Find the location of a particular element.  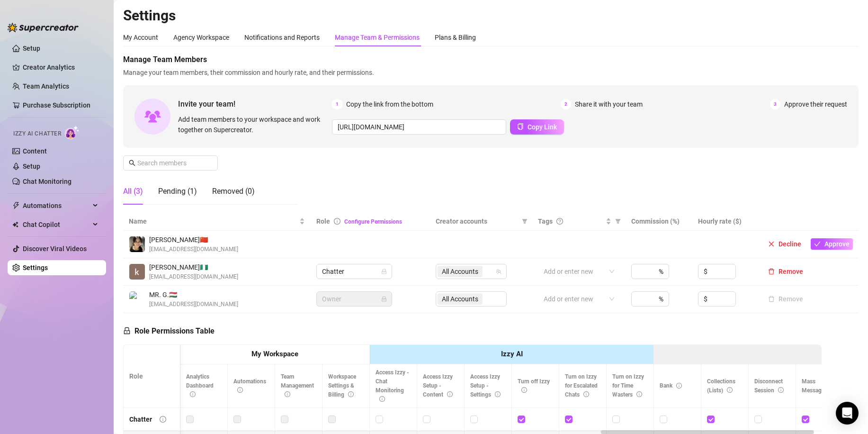

strong: Izzy AI is located at coordinates (512, 354).